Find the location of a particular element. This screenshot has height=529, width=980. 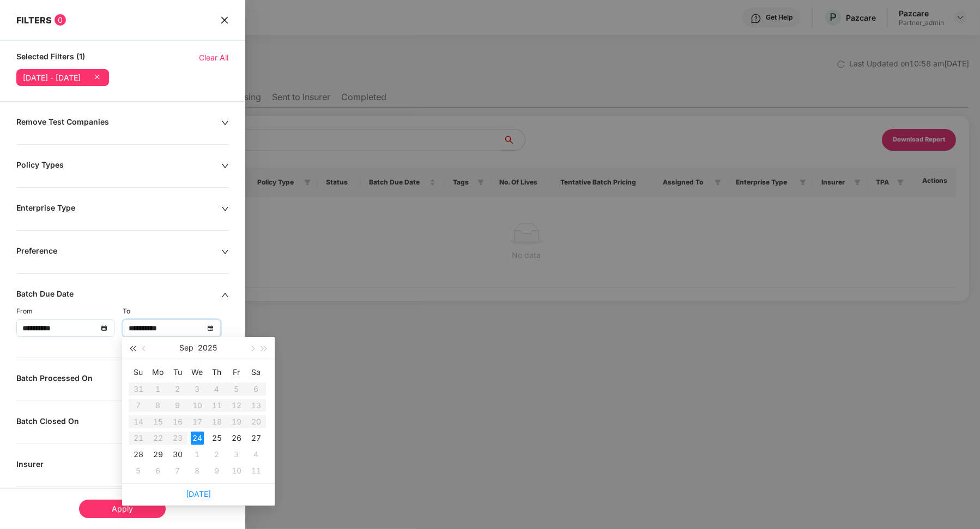

td: 2025-10-07 is located at coordinates (178, 471).